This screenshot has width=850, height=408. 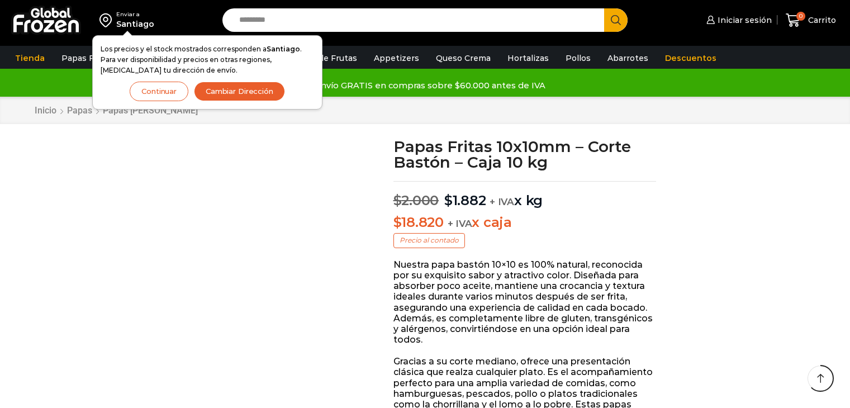 What do you see at coordinates (800, 16) in the screenshot?
I see `span: 0` at bounding box center [800, 16].